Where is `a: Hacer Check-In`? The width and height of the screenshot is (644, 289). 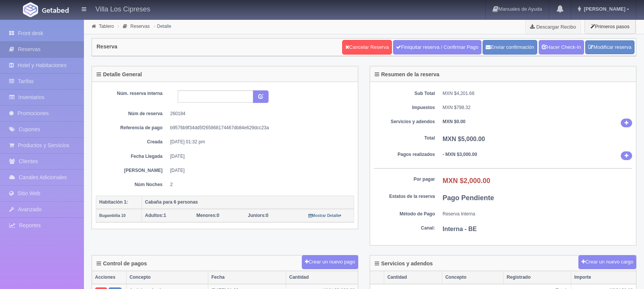
a: Hacer Check-In is located at coordinates (561, 47).